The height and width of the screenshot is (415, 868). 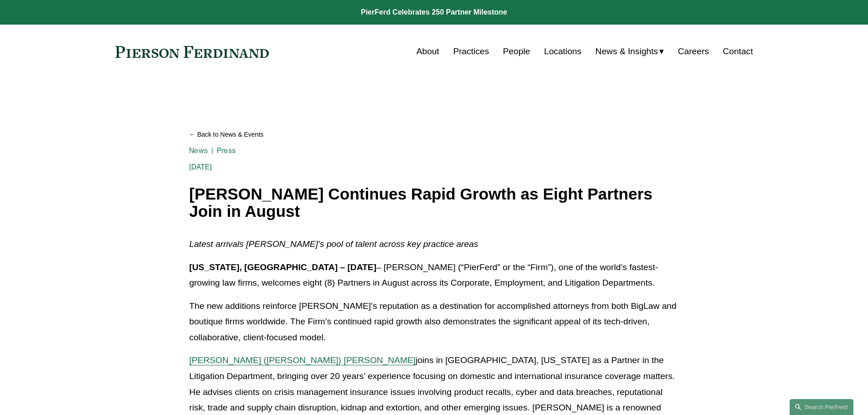 What do you see at coordinates (198, 150) in the screenshot?
I see `a: News` at bounding box center [198, 150].